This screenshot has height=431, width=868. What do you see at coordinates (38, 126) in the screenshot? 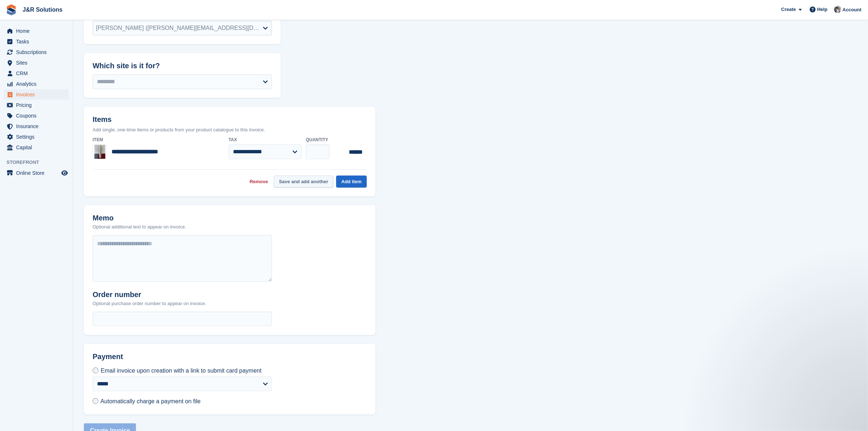
I see `span: Insurance` at bounding box center [38, 126].